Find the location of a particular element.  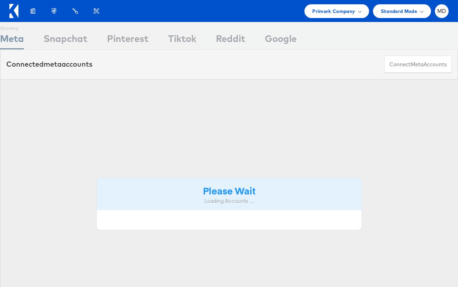

div: Pinterest is located at coordinates (128, 40).